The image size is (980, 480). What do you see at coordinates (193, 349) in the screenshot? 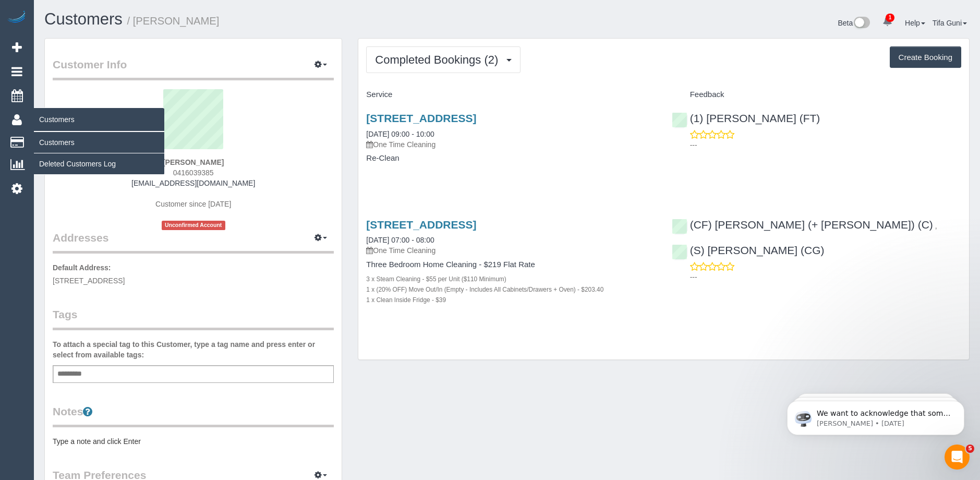
I see `label: To attach a special tag to this Customer, type a tag name and press enter or select from availabl...` at bounding box center [193, 349].